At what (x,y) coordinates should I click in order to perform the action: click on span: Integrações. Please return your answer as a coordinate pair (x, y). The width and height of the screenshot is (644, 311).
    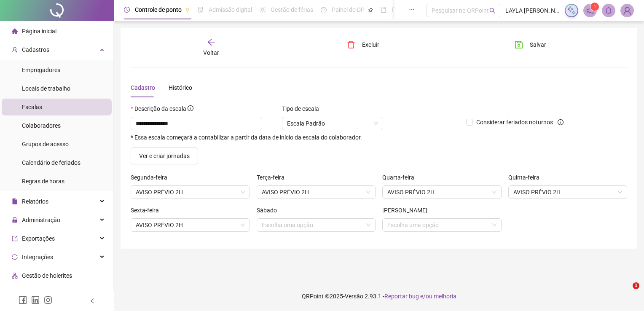
    Looking at the image, I should click on (37, 257).